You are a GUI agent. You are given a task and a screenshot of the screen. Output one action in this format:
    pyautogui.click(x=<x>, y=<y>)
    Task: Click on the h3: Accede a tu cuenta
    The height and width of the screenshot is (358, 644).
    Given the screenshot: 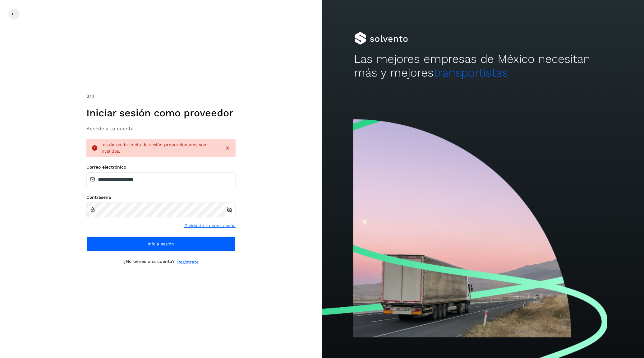 What is the action you would take?
    pyautogui.click(x=161, y=129)
    